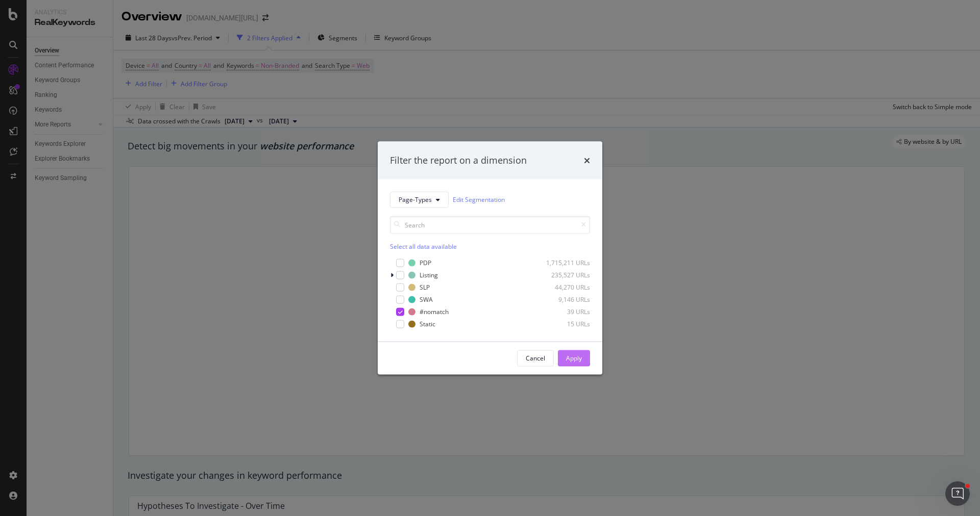  I want to click on div: Static, so click(427, 324).